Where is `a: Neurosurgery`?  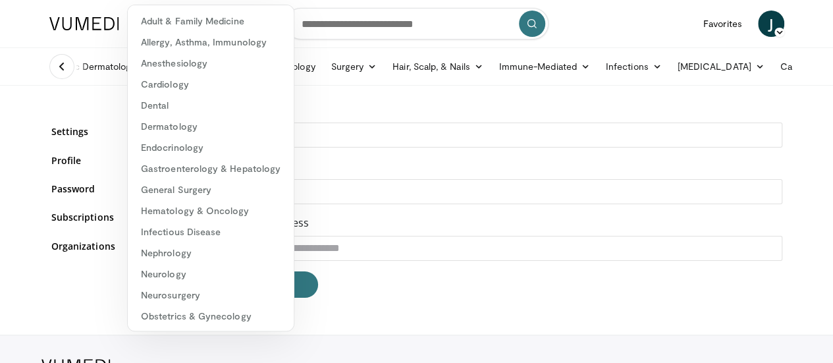 a: Neurosurgery is located at coordinates (211, 295).